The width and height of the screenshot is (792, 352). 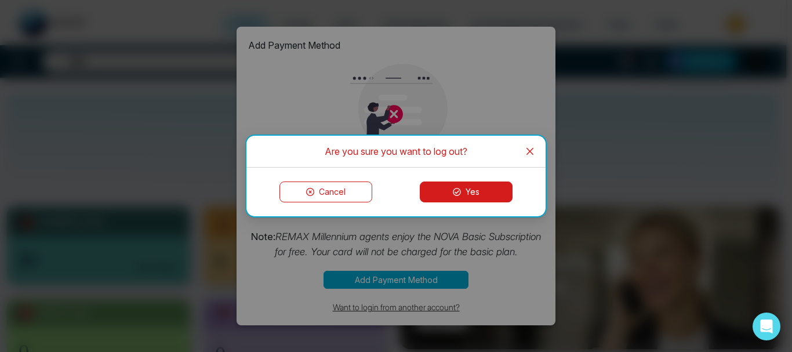 I want to click on button: Yes, so click(x=466, y=192).